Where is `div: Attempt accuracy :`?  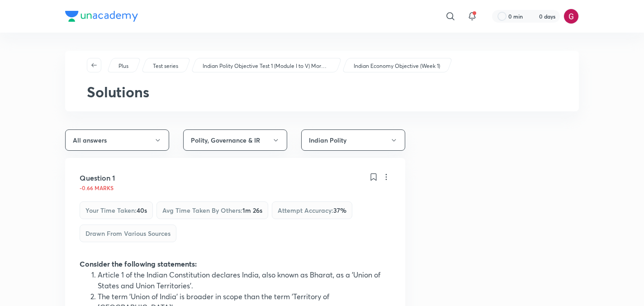 div: Attempt accuracy : is located at coordinates (312, 210).